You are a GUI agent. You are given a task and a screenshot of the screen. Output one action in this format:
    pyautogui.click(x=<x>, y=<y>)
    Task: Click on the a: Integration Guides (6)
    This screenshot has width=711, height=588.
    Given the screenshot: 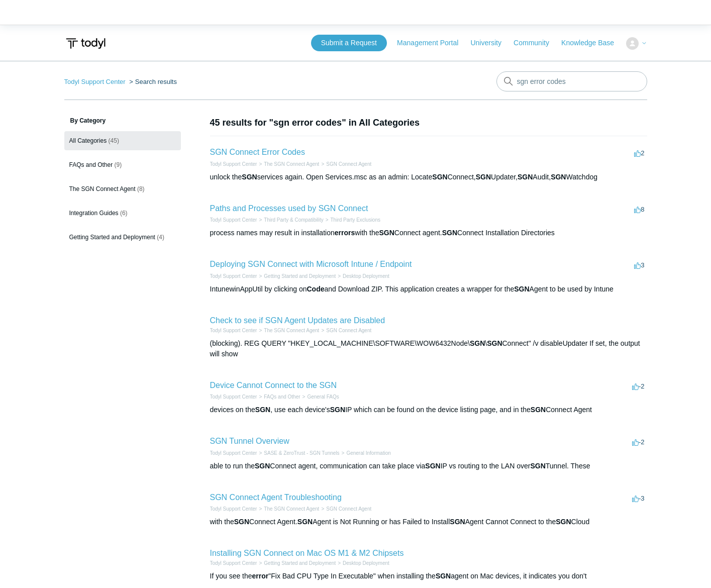 What is the action you would take?
    pyautogui.click(x=122, y=213)
    